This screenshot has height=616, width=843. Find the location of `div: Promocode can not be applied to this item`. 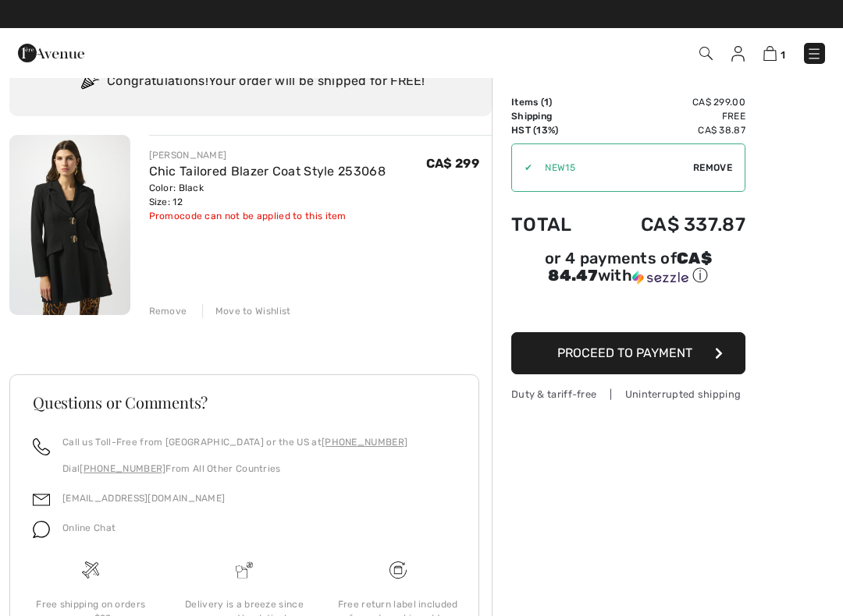

div: Promocode can not be applied to this item is located at coordinates (267, 216).